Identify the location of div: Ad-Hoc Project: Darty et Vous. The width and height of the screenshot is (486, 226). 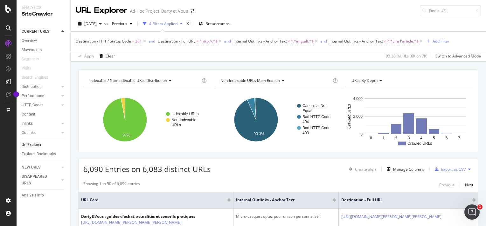
(159, 11).